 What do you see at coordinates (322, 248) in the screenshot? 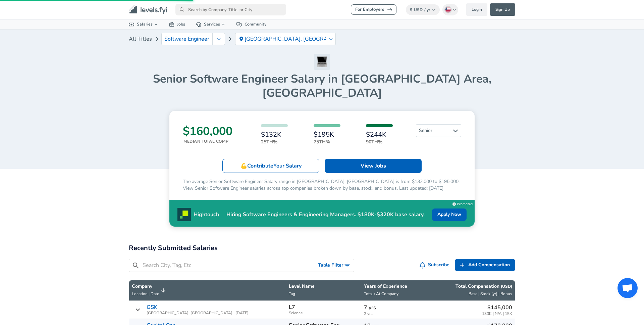
I see `h2: Recently Submitted Salaries` at bounding box center [322, 248].